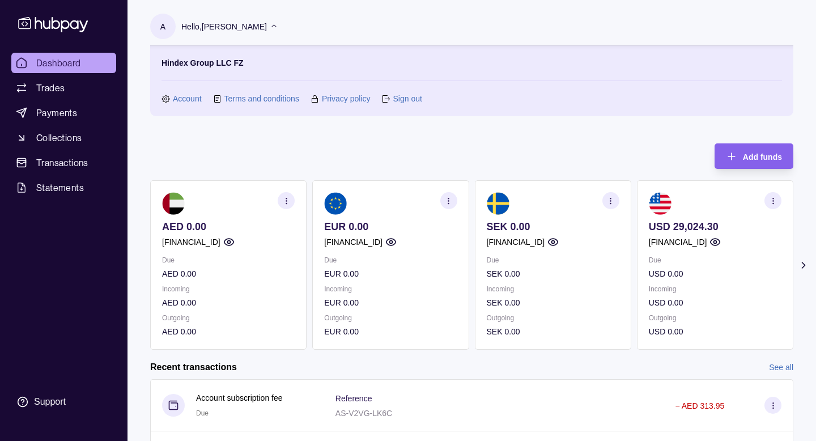 This screenshot has width=816, height=441. Describe the element at coordinates (63, 163) in the screenshot. I see `a: Transactions` at that location.